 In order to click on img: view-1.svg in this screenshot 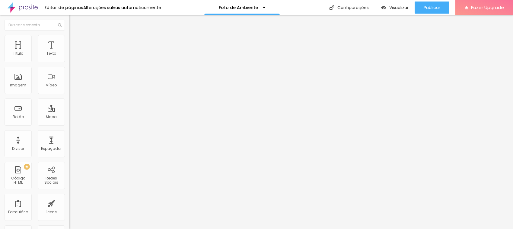, I will do `click(383, 8)`.